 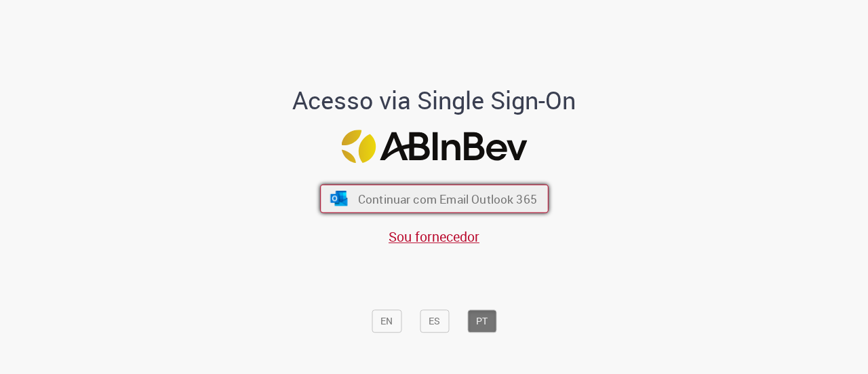 I want to click on button: ícone Azure/Microsoft 360 Continuar com Email Outlook 365, so click(x=434, y=199).